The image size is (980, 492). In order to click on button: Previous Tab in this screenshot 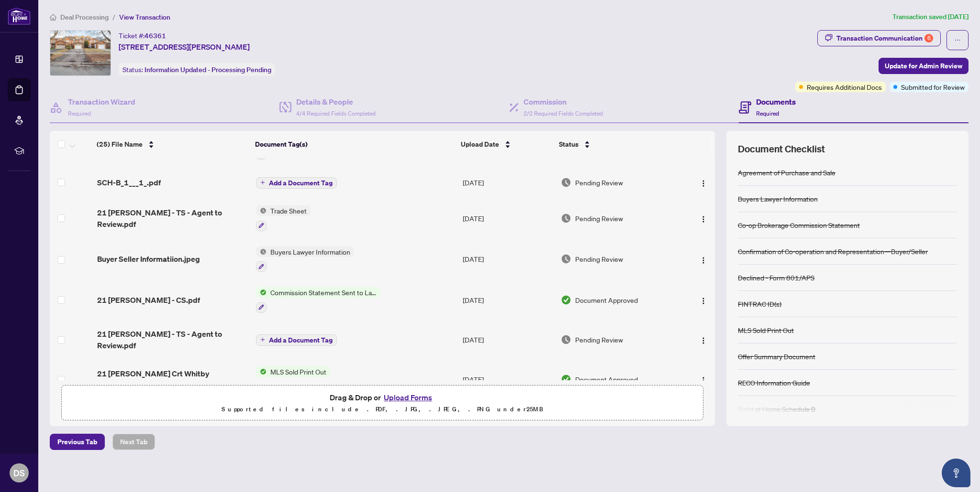, I will do `click(77, 442)`.